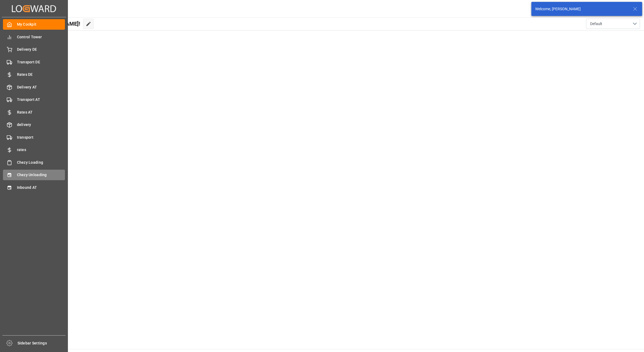 This screenshot has height=352, width=644. Describe the element at coordinates (41, 74) in the screenshot. I see `span: Rates DE` at that location.